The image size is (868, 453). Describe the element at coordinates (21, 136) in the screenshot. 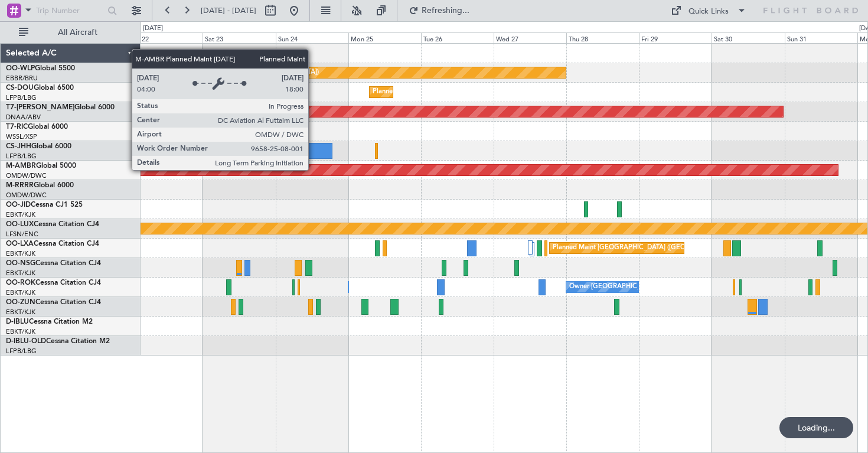

I see `a: WSSL/XSP` at that location.